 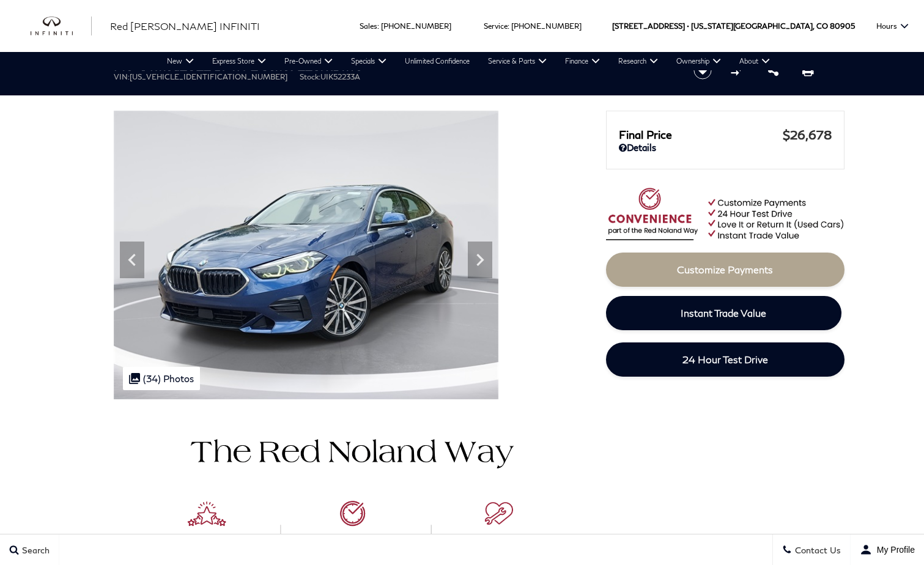 I want to click on span: VIN:, so click(x=122, y=77).